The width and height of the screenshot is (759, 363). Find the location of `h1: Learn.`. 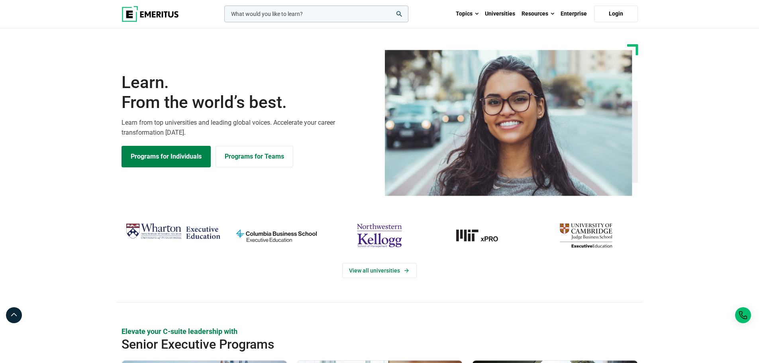

h1: Learn. is located at coordinates (248, 92).